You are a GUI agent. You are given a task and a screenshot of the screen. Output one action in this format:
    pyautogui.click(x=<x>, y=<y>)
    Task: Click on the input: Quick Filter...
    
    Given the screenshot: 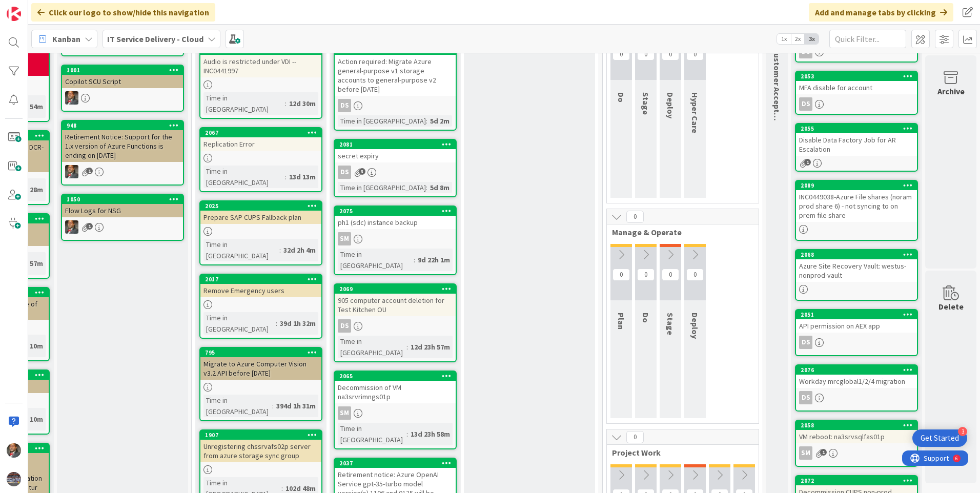 What is the action you would take?
    pyautogui.click(x=867, y=39)
    